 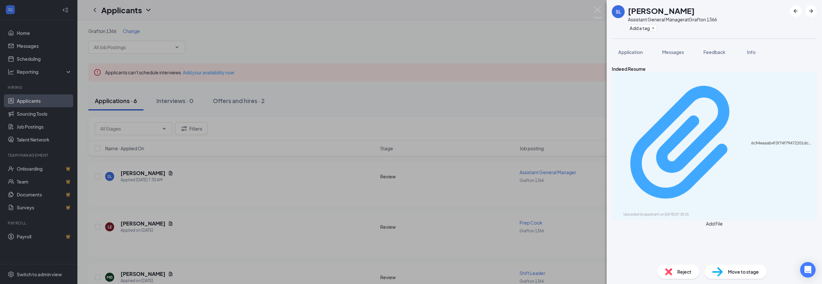 I want to click on span: Feedback, so click(x=715, y=52).